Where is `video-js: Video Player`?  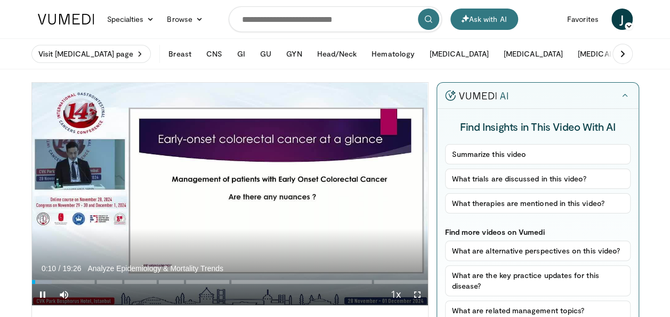
video-js: Video Player is located at coordinates (230, 194).